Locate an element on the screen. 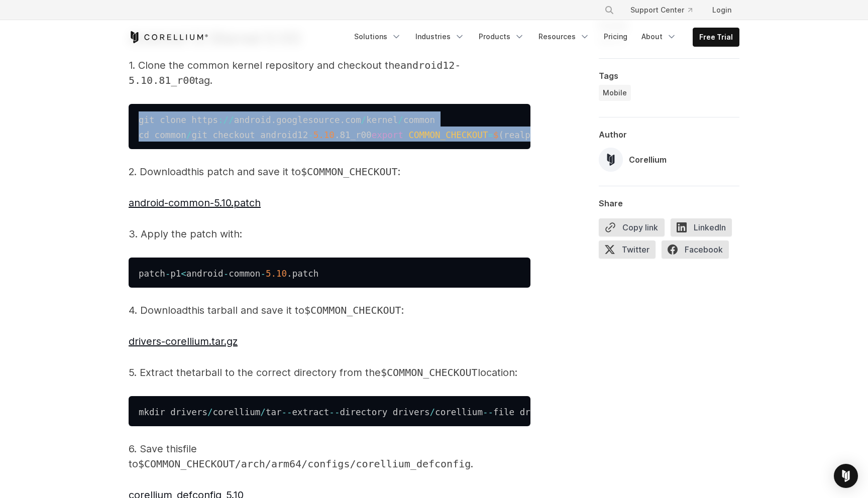  div: Tags is located at coordinates (669, 76).